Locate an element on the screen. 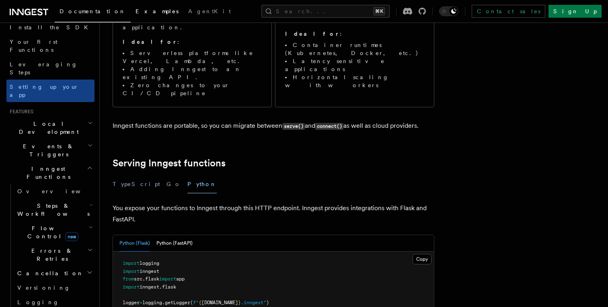 The height and width of the screenshot is (307, 608). button: Events & Triggers is located at coordinates (50, 150).